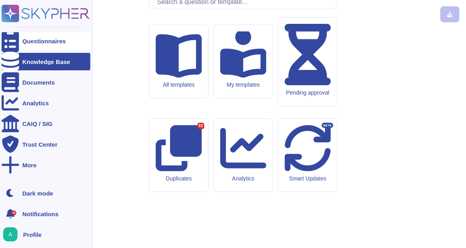  I want to click on div: CAIQ / SIG, so click(37, 124).